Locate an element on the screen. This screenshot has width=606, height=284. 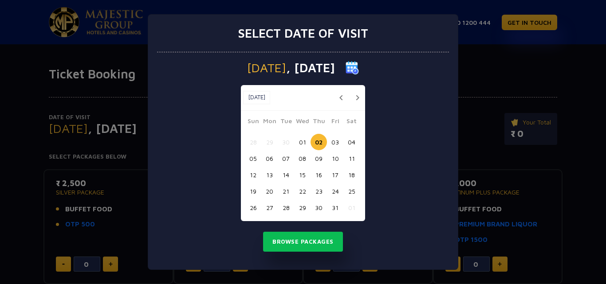
button: 17 is located at coordinates (335, 175).